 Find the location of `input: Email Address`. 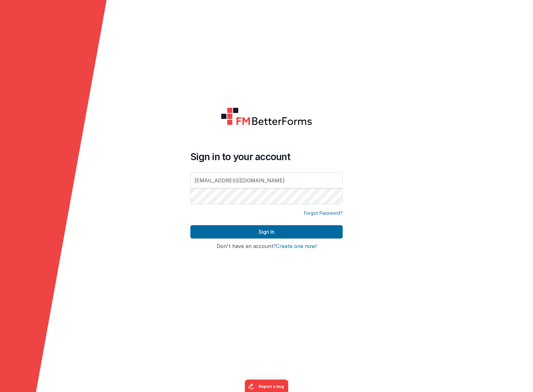

input: Email Address is located at coordinates (266, 180).